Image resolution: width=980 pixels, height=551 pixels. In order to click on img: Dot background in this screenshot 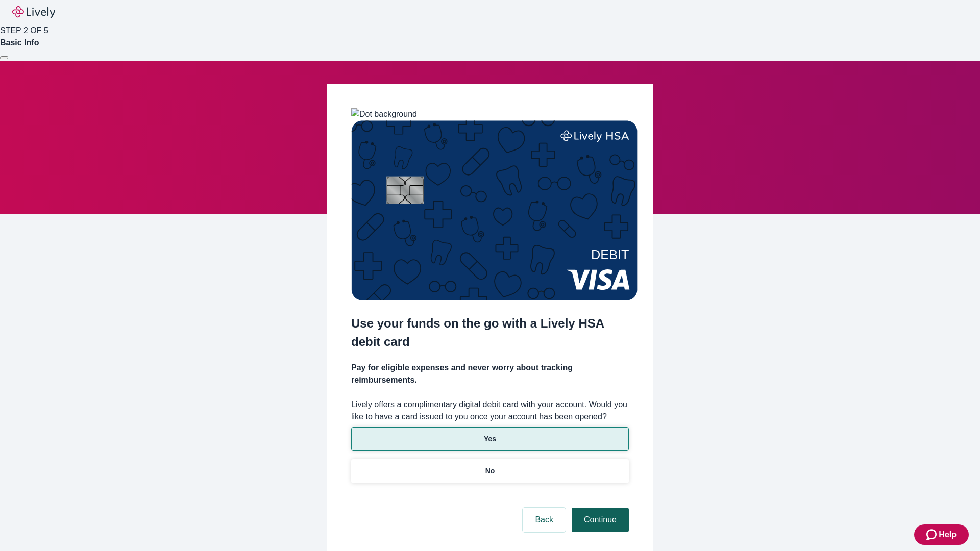, I will do `click(384, 114)`.